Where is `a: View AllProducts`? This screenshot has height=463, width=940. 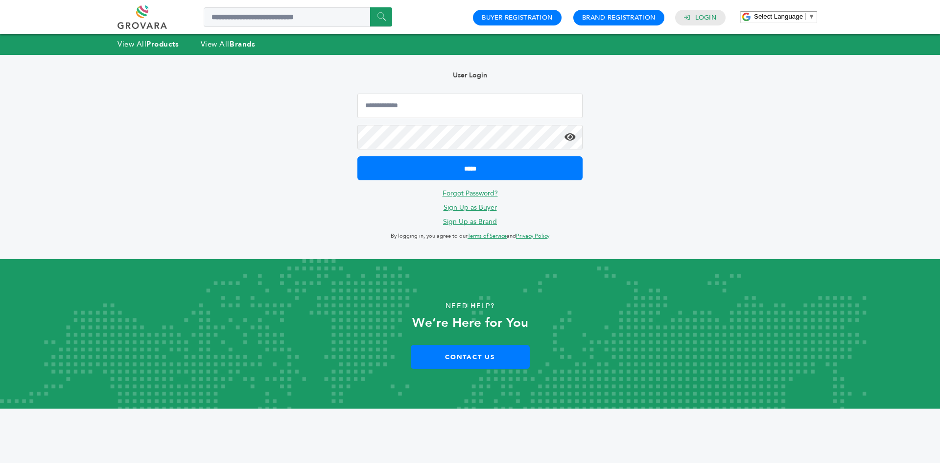
a: View AllProducts is located at coordinates (148, 44).